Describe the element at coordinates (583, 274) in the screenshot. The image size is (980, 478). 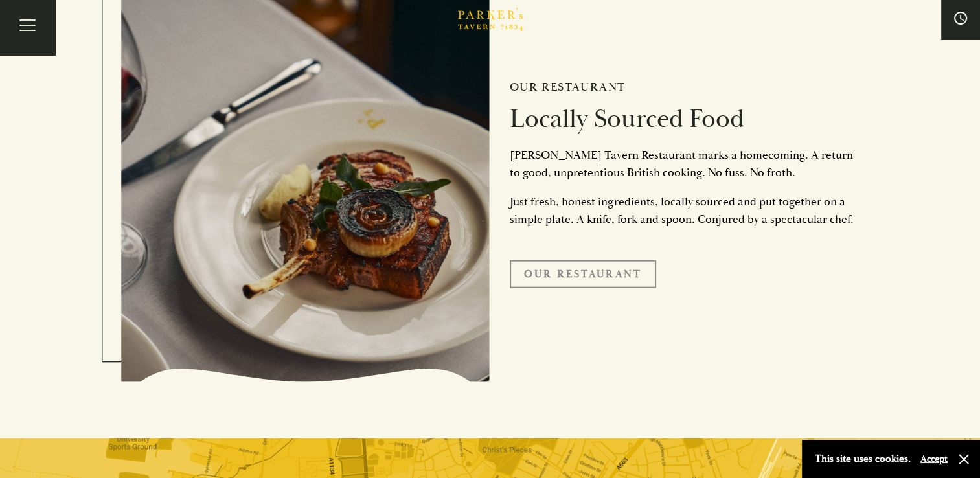
I see `a: Our Restaurant` at that location.